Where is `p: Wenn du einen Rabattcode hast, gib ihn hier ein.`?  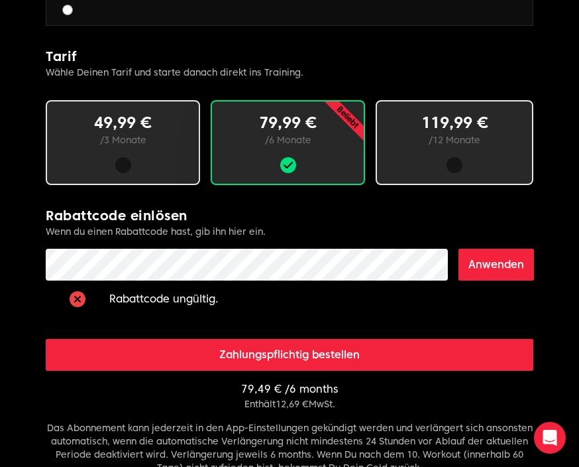
p: Wenn du einen Rabattcode hast, gib ihn hier ein. is located at coordinates (290, 231).